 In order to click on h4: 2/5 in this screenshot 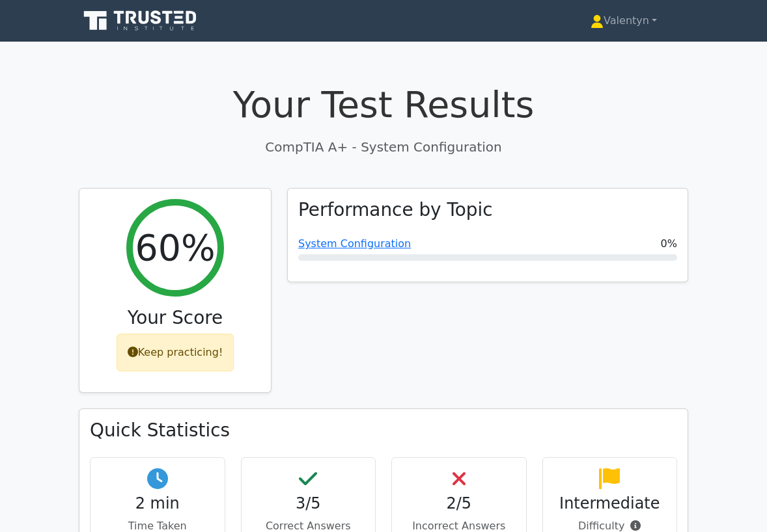, I will do `click(459, 503)`.